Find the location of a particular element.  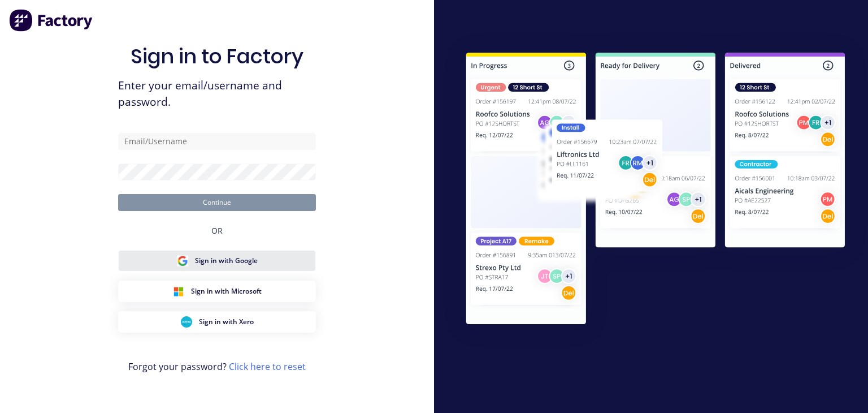

span: Sign in with Microsoft is located at coordinates (226, 291).